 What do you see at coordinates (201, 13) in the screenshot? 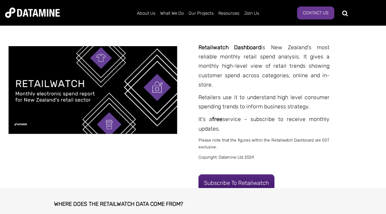
I see `a: Our Projects` at bounding box center [201, 13].